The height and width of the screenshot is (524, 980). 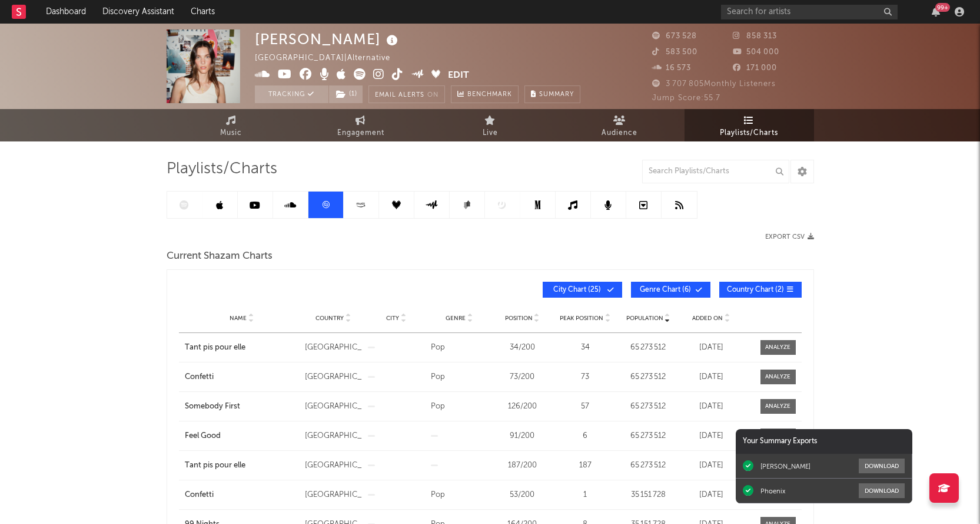 What do you see at coordinates (456, 318) in the screenshot?
I see `span: Genre` at bounding box center [456, 318].